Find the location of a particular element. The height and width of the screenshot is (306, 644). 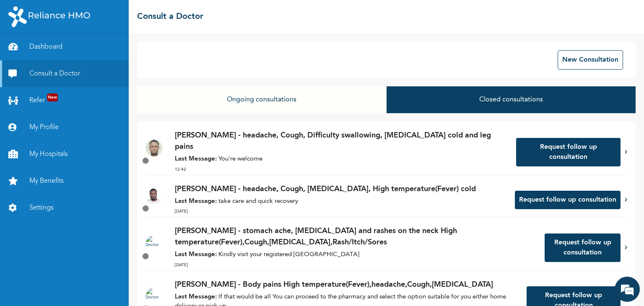

button: Ongoing consultations is located at coordinates (262, 100).